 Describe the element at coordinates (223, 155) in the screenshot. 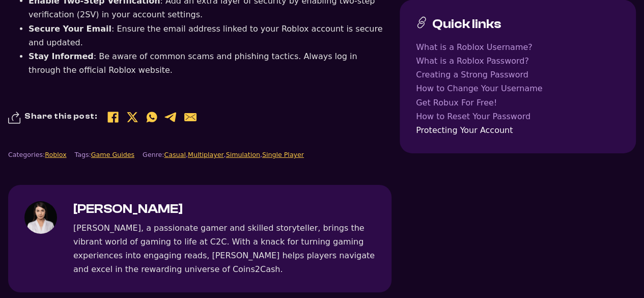

I see `div: Genre: , , ,` at that location.